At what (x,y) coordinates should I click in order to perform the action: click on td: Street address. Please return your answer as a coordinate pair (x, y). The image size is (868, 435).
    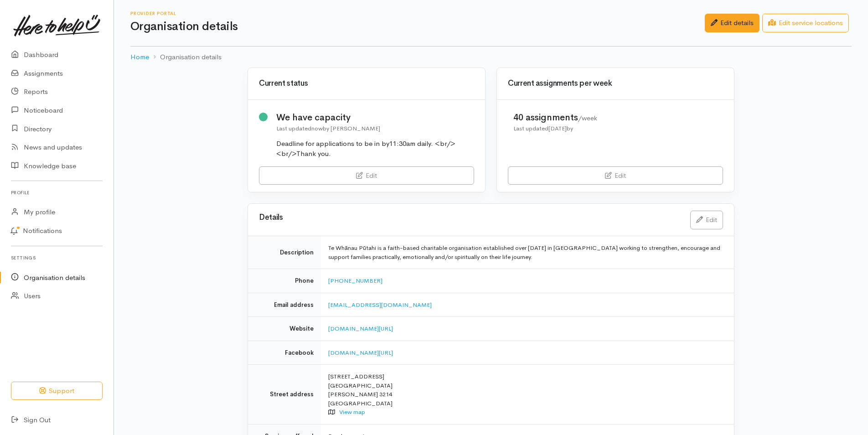
    Looking at the image, I should click on (284, 395).